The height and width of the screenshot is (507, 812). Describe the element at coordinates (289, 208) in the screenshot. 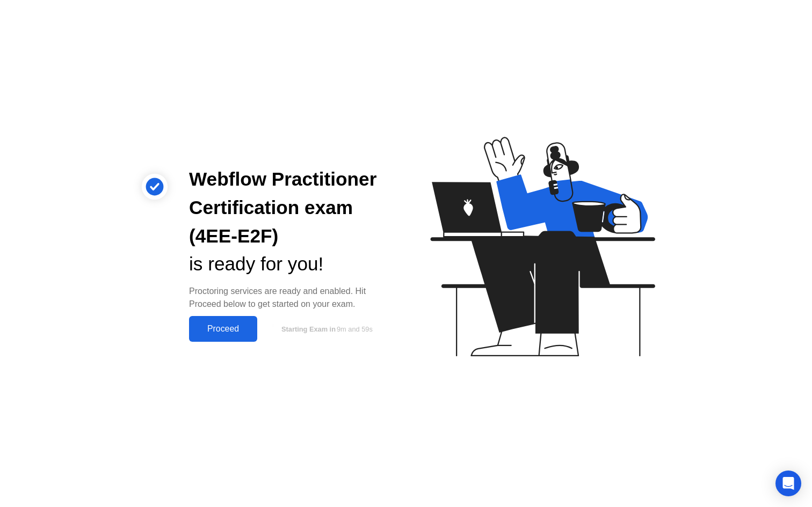

I see `div: Webflow Practitioner Certification exam (4EE-E2F)` at that location.